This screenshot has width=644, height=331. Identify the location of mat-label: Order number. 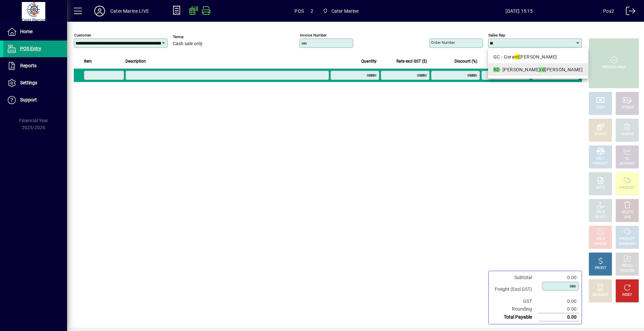
(443, 42).